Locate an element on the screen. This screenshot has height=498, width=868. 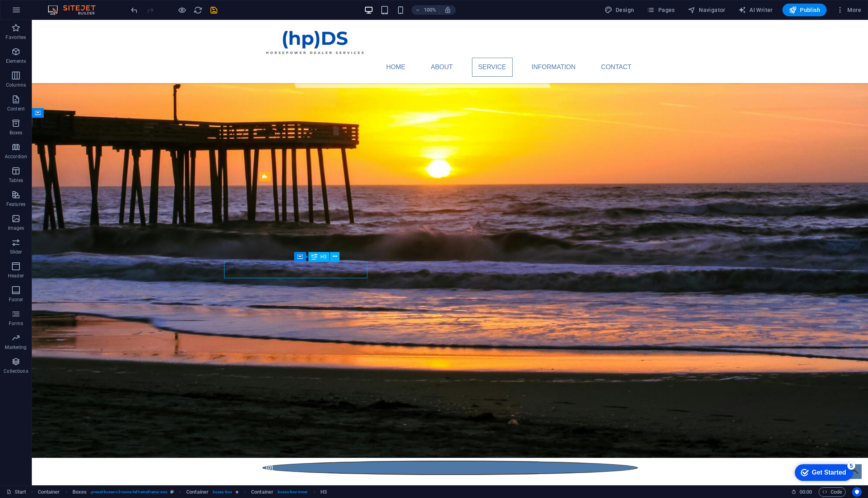
p: Images is located at coordinates (16, 228).